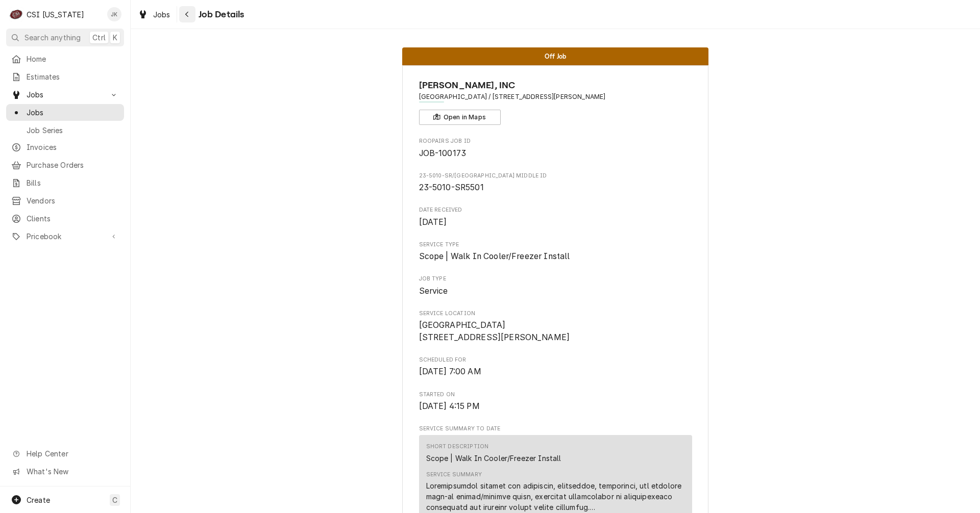  What do you see at coordinates (433, 291) in the screenshot?
I see `span: Service` at bounding box center [433, 291].